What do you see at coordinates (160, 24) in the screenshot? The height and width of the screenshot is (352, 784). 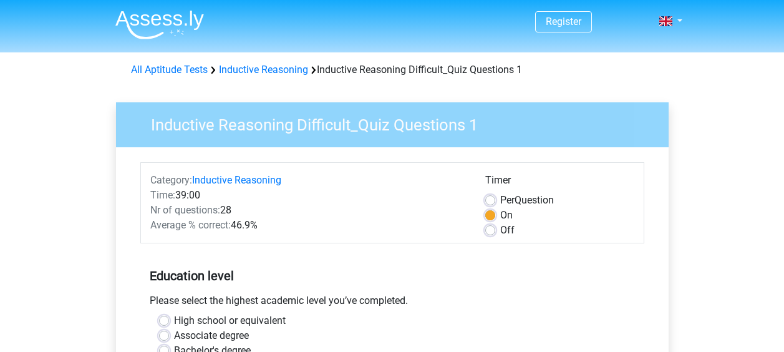 I see `img: Assessly` at bounding box center [160, 24].